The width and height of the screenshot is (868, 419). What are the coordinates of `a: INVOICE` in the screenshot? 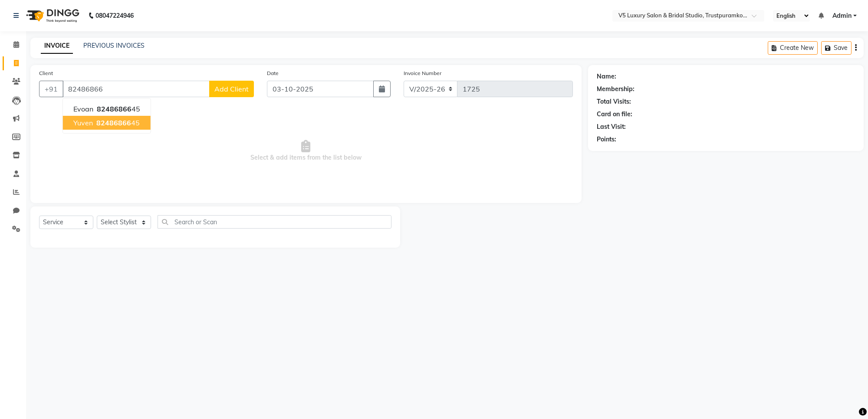 It's located at (57, 46).